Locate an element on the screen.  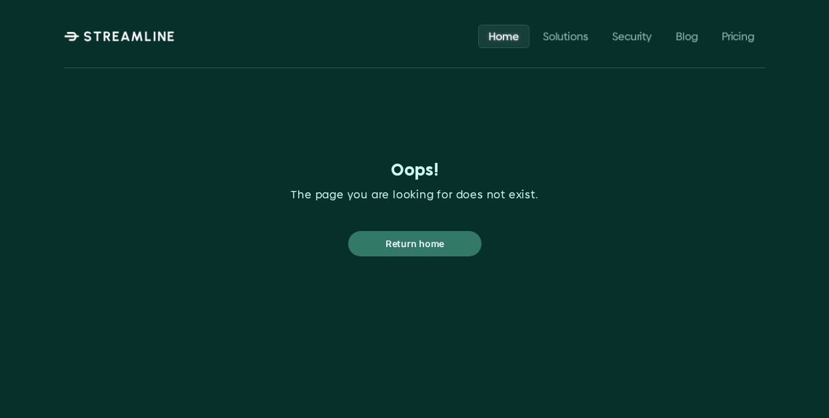
p: Pricing is located at coordinates (738, 35).